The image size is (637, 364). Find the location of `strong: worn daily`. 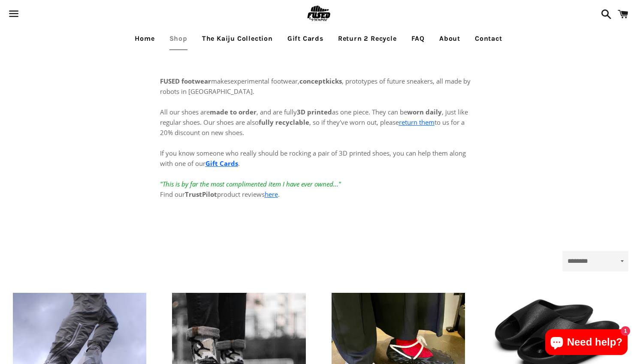

strong: worn daily is located at coordinates (424, 112).